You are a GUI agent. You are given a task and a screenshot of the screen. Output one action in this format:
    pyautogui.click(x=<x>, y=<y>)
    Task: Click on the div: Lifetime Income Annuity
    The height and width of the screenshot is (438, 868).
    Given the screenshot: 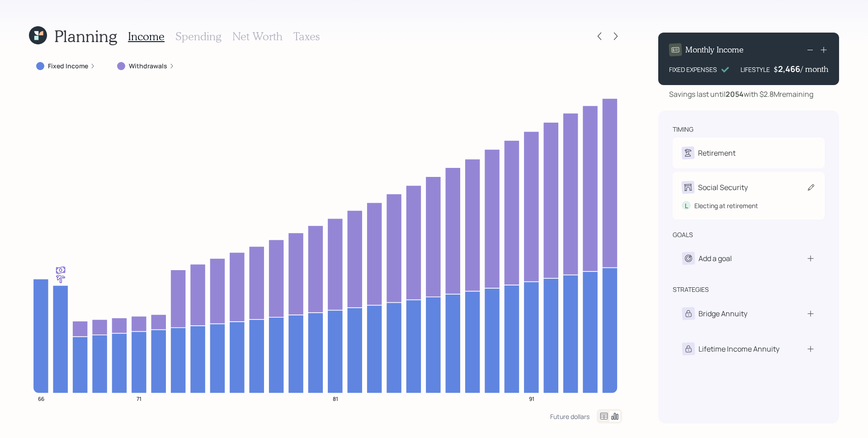 What is the action you would take?
    pyautogui.click(x=739, y=349)
    